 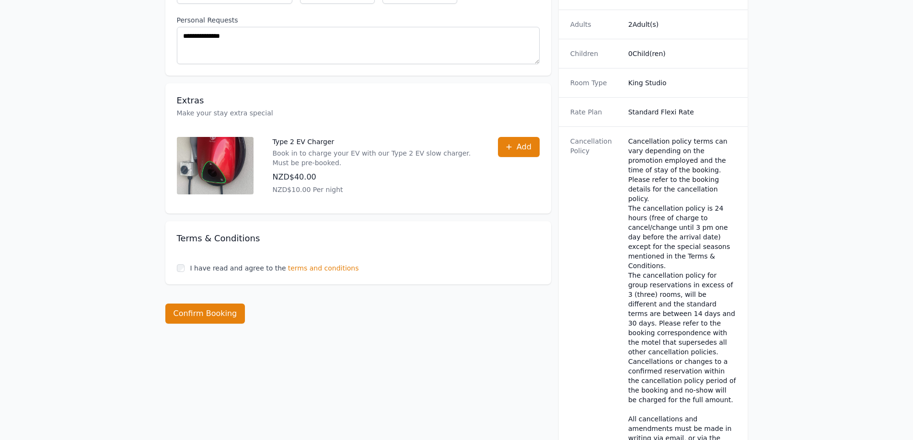 What do you see at coordinates (595, 83) in the screenshot?
I see `dt: Room Type` at bounding box center [595, 83].